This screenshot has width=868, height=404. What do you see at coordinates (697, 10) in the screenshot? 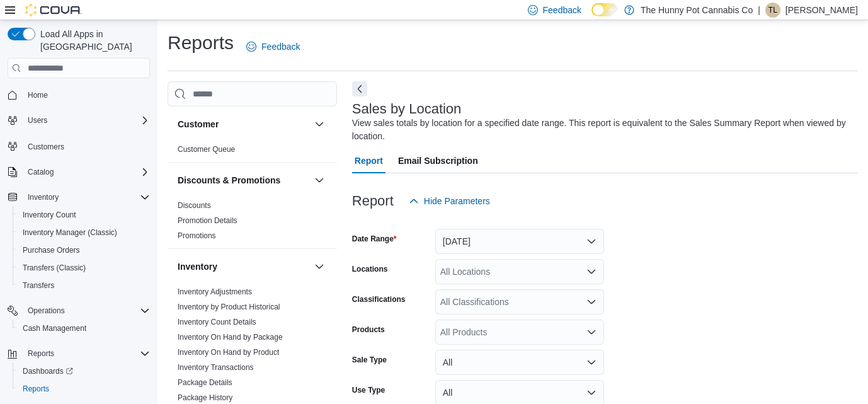
I see `p: The Hunny Pot Cannabis Co` at bounding box center [697, 10].